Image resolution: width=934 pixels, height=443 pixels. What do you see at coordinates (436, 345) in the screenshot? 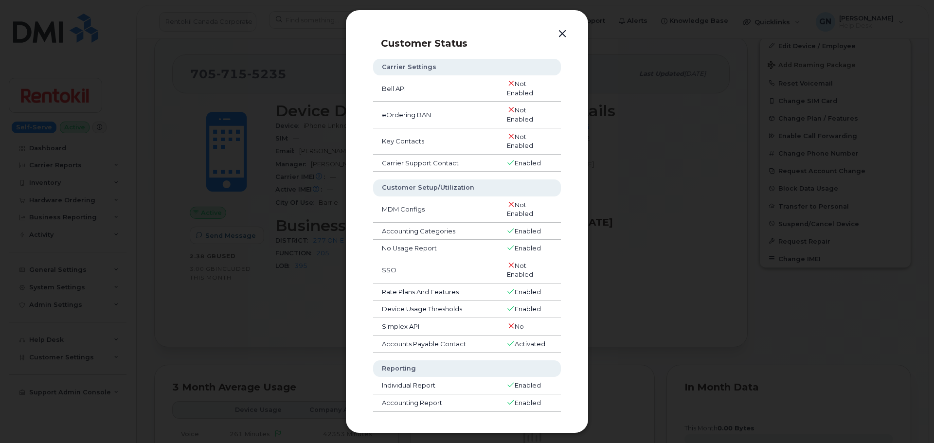
I see `td: Accounts Payable Contact` at bounding box center [436, 345].